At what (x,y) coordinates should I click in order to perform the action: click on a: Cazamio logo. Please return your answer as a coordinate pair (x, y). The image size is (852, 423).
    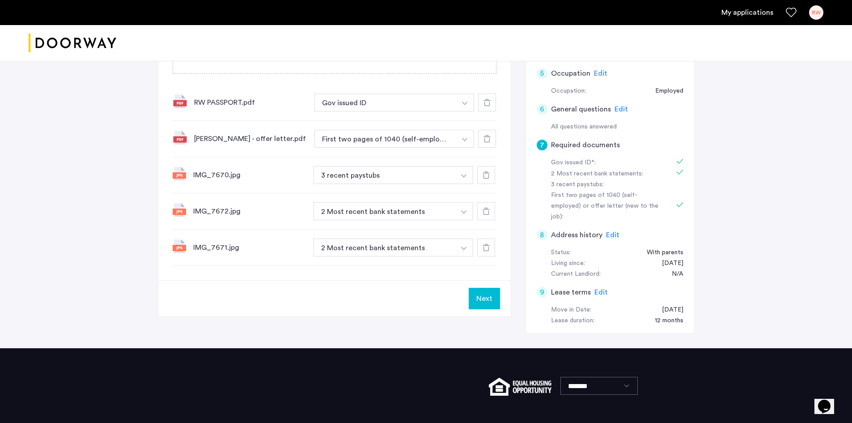
    Looking at the image, I should click on (72, 43).